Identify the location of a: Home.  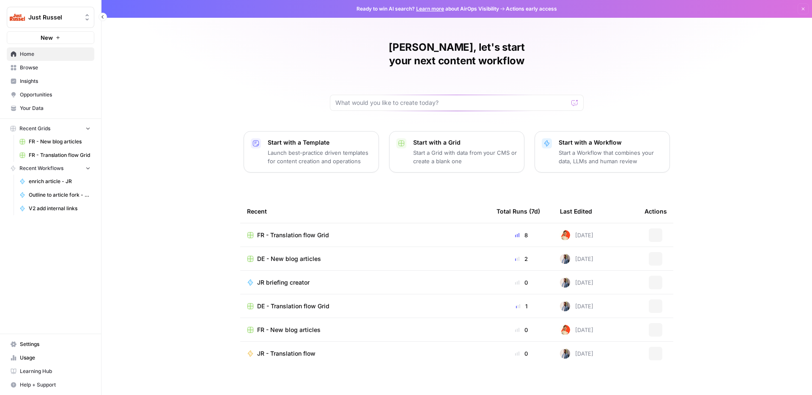
(50, 54).